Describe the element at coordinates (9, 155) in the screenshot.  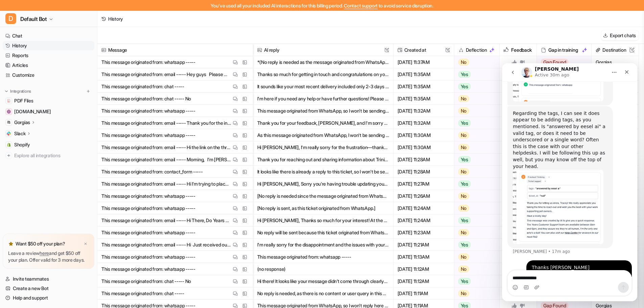
I see `img: explore all integrations` at that location.